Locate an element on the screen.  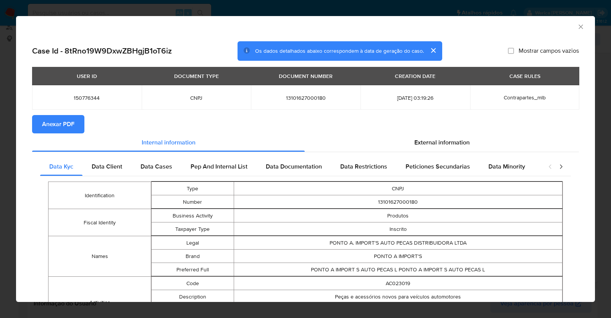
div: DOCUMENT TYPE is located at coordinates (196, 76).